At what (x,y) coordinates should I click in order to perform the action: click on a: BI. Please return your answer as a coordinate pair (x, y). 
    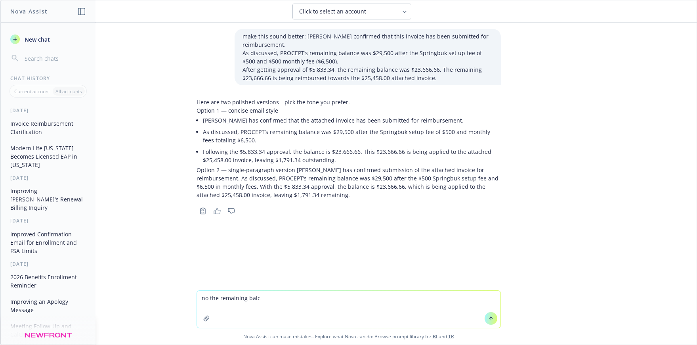
    Looking at the image, I should click on (435, 336).